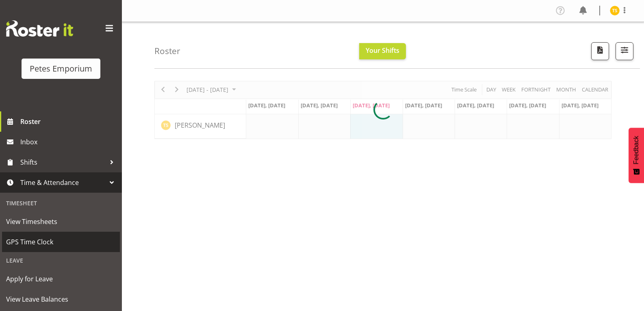 This screenshot has height=311, width=644. Describe the element at coordinates (69, 142) in the screenshot. I see `span: Inbox` at that location.